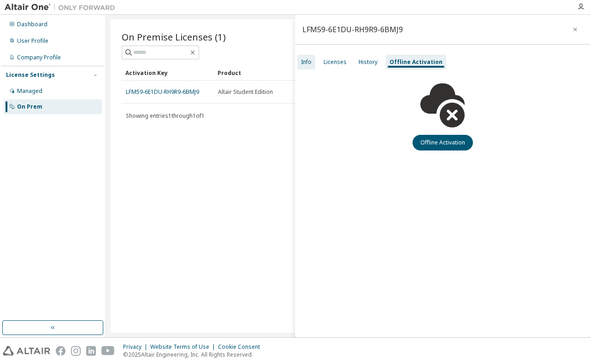 Image resolution: width=590 pixels, height=364 pixels. Describe the element at coordinates (108, 351) in the screenshot. I see `img: youtube.svg` at that location.